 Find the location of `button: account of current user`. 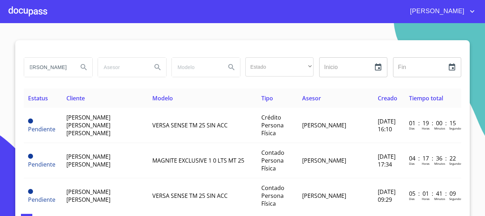

button: account of current user is located at coordinates (441, 11).